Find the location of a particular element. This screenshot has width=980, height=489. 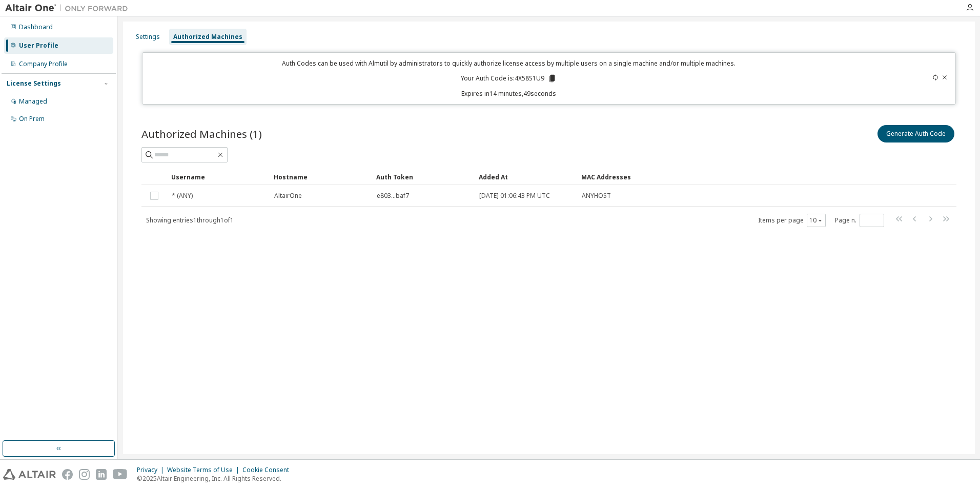

img: youtube.svg is located at coordinates (120, 474).